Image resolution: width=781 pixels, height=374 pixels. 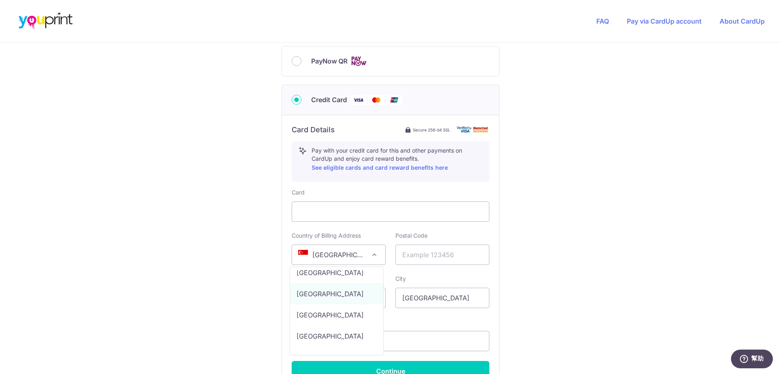 I want to click on div: PayNow QR Cards logo, so click(x=391, y=61).